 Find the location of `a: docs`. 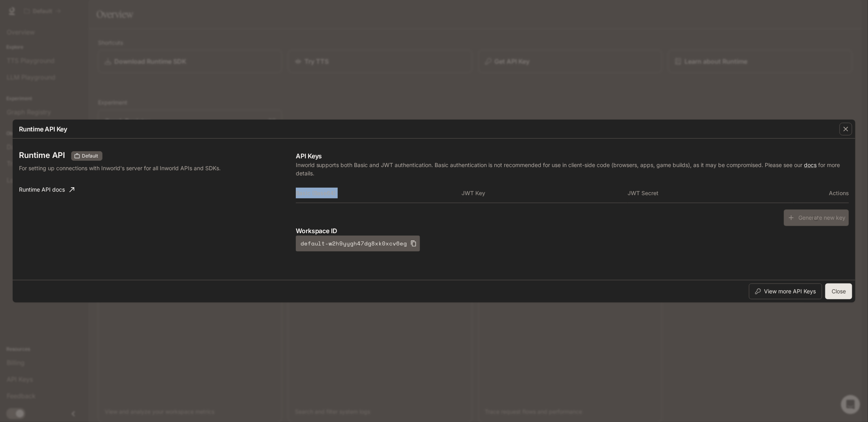

a: docs is located at coordinates (811, 165).